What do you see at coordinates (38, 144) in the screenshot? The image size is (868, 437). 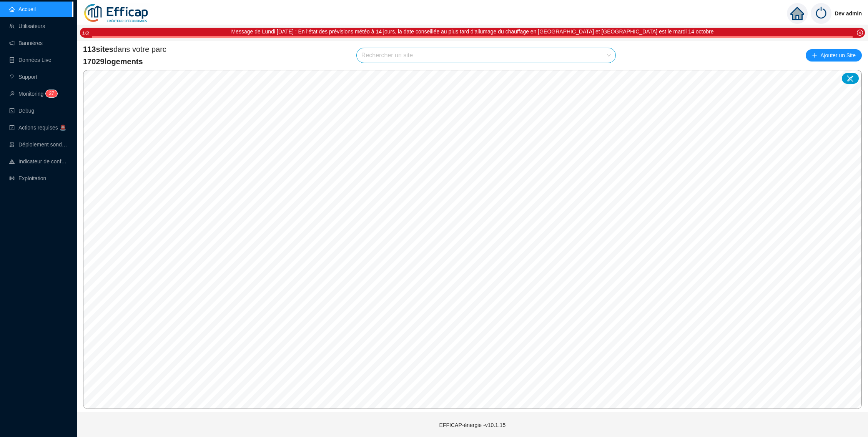 I see `a: clusterDéploiement sondes` at bounding box center [38, 144].